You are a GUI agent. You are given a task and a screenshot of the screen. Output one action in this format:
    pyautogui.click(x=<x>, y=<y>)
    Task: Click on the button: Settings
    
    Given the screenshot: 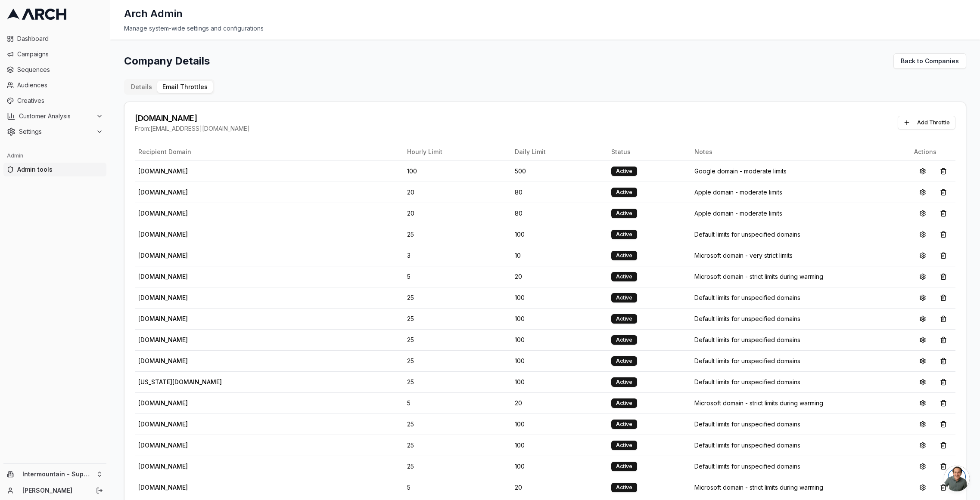 What is the action you would take?
    pyautogui.click(x=54, y=132)
    